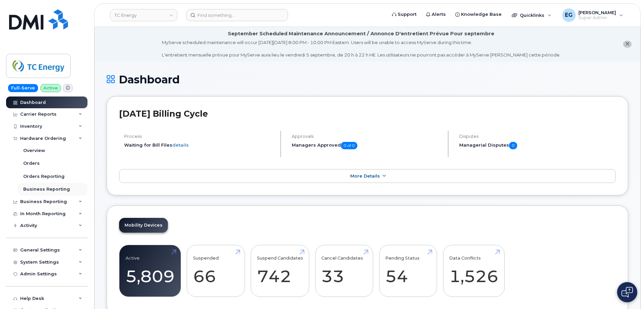 The width and height of the screenshot is (644, 309). I want to click on a: Pending Status 54, so click(408, 271).